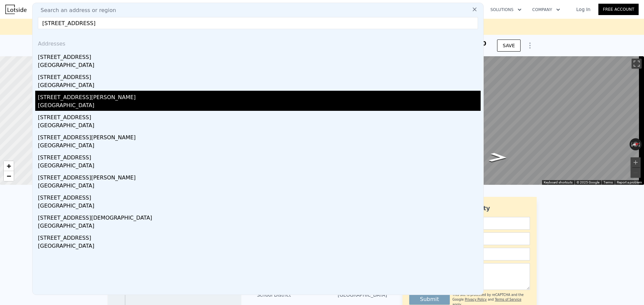 This screenshot has width=644, height=305. What do you see at coordinates (9, 166) in the screenshot?
I see `a: Zoom in` at bounding box center [9, 166].